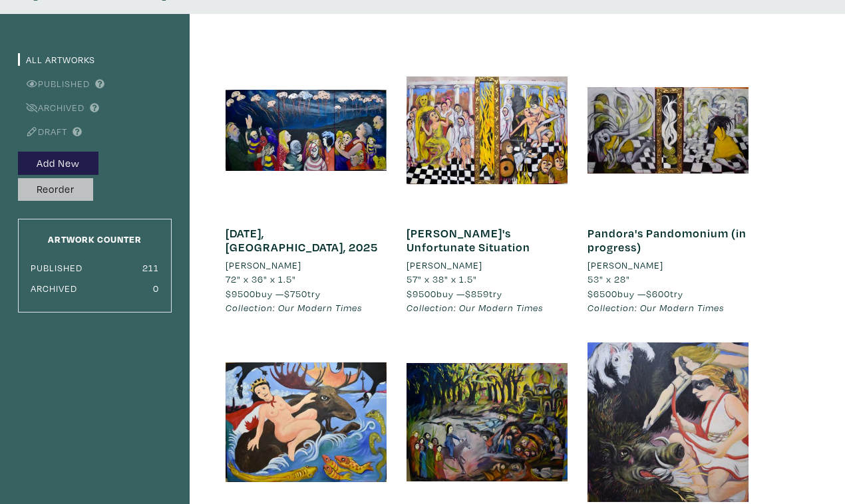 The width and height of the screenshot is (845, 504). What do you see at coordinates (95, 239) in the screenshot?
I see `small: Artwork Counter` at bounding box center [95, 239].